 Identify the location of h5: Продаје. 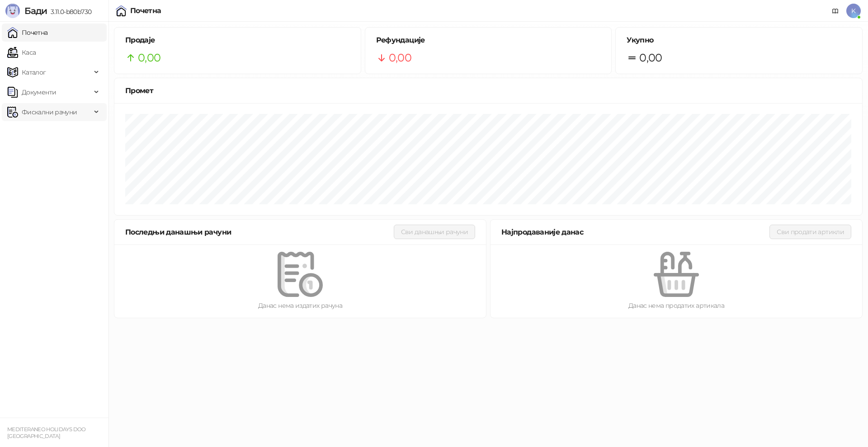
(237, 40).